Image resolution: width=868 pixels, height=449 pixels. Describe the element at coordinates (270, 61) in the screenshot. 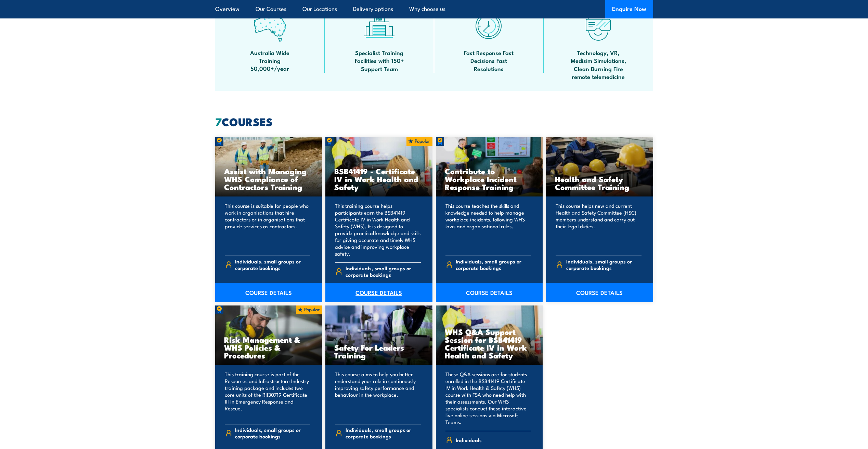

I see `span: Australia Wide Training 50,000+/year` at that location.